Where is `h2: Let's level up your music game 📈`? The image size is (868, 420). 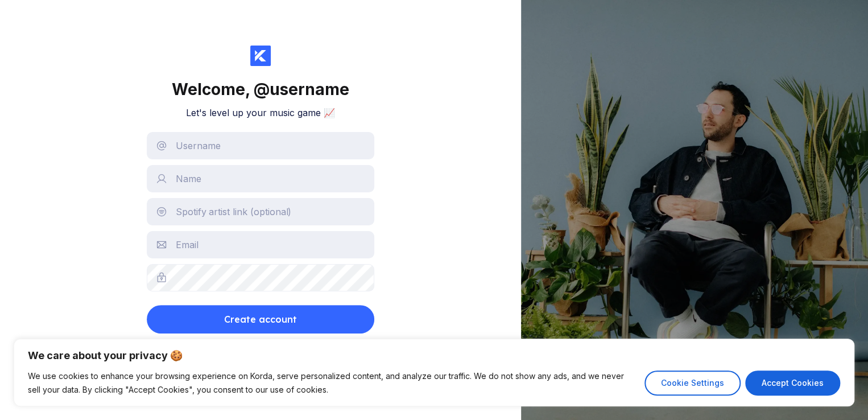 h2: Let's level up your music game 📈 is located at coordinates (261, 113).